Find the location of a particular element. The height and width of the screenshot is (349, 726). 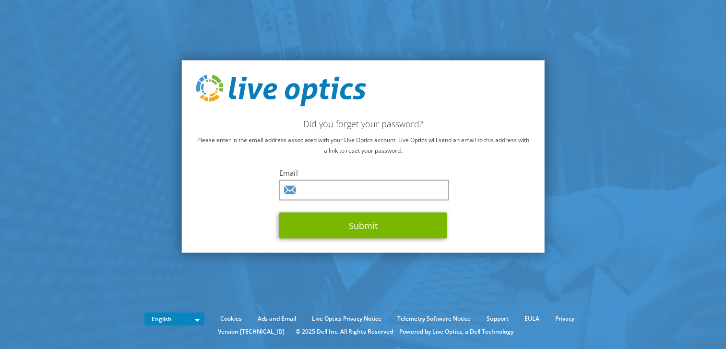

a: Cookies is located at coordinates (231, 318).